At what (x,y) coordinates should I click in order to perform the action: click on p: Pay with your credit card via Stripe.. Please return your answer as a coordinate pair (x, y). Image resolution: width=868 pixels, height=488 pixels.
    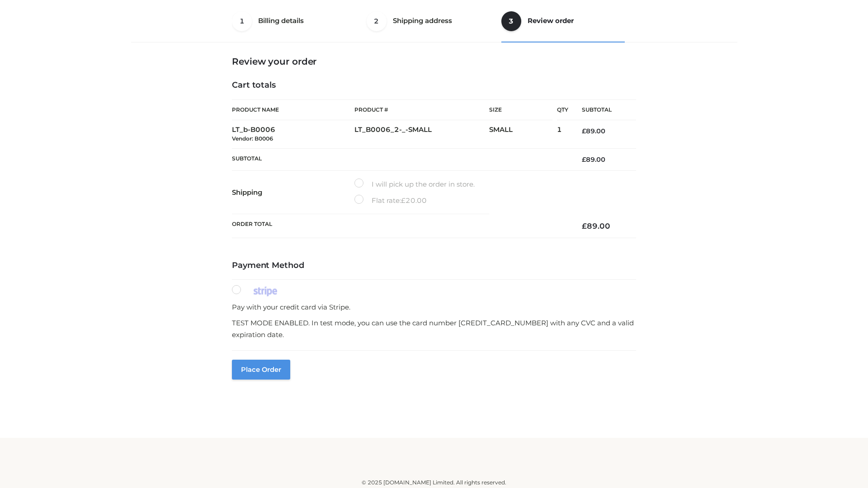
    Looking at the image, I should click on (434, 307).